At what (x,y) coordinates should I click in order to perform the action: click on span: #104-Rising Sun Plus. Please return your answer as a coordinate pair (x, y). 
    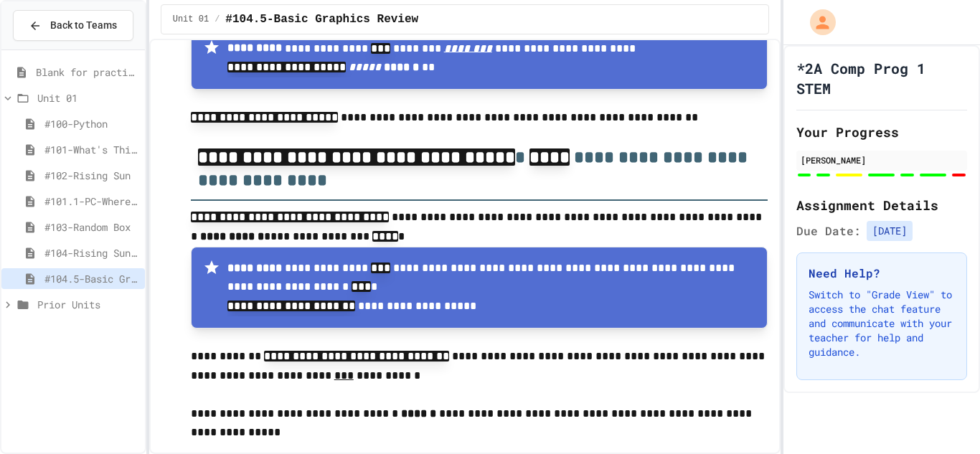
    Looking at the image, I should click on (92, 252).